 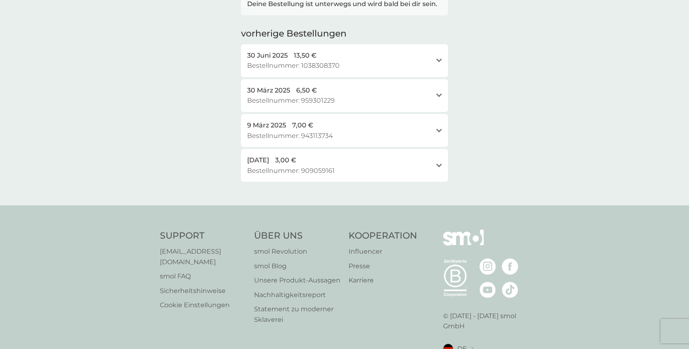 What do you see at coordinates (203, 236) in the screenshot?
I see `h4: Support` at bounding box center [203, 236].